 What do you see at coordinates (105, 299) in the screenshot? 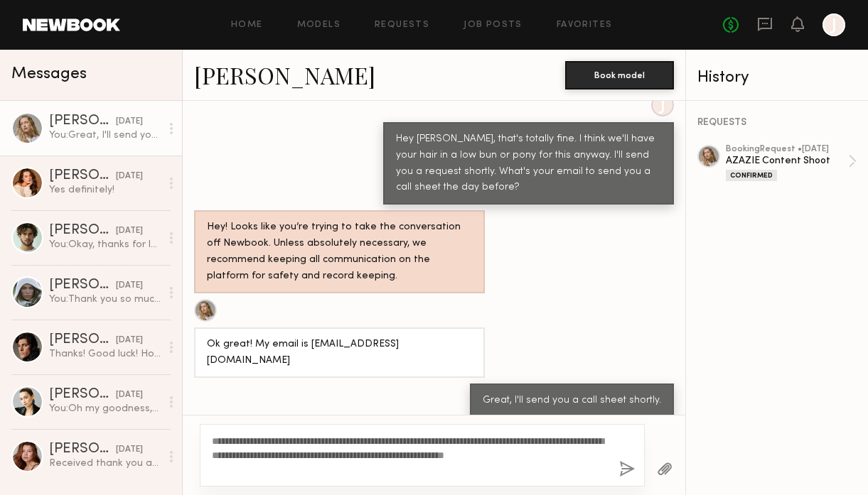
I see `div: You: Thank you so much!` at bounding box center [105, 299].